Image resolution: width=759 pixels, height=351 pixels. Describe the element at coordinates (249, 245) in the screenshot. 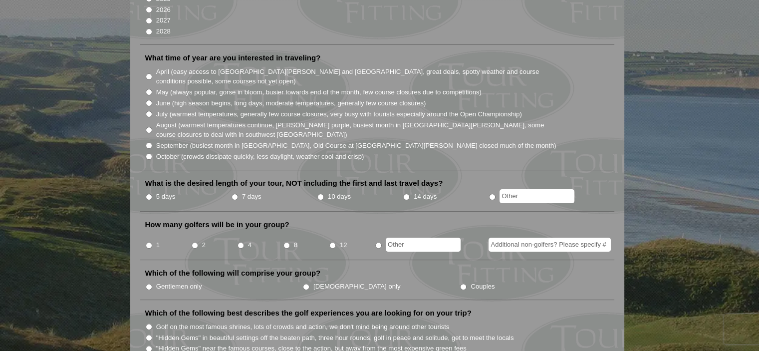

I see `label: 4` at that location.